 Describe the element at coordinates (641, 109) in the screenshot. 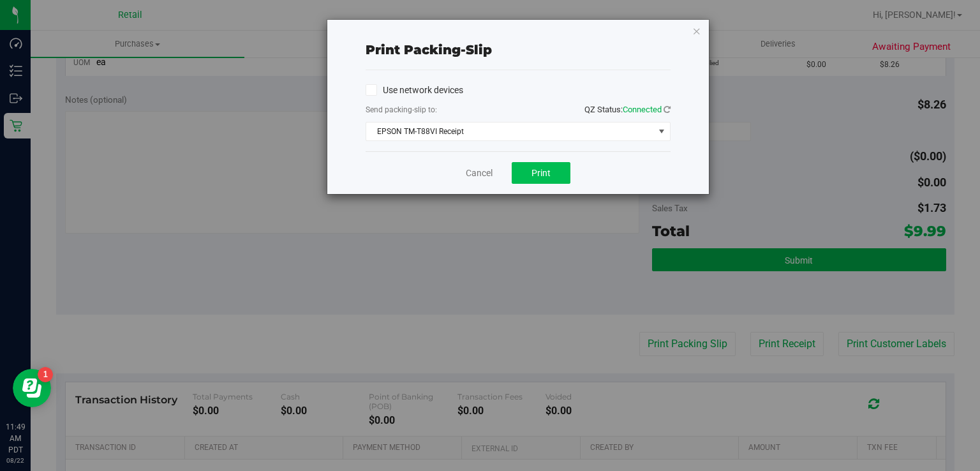

I see `span: Connected` at that location.